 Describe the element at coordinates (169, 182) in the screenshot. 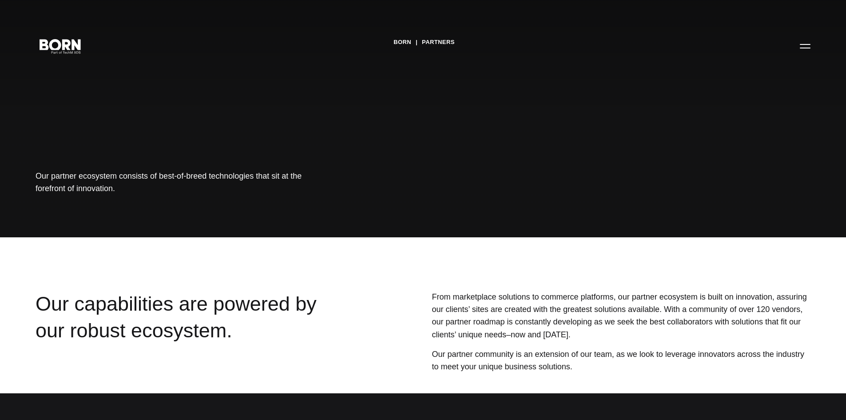

I see `h1: Our partner ecosystem consists of best-of-breed technologies that sit at the forefront of innovat...` at that location.